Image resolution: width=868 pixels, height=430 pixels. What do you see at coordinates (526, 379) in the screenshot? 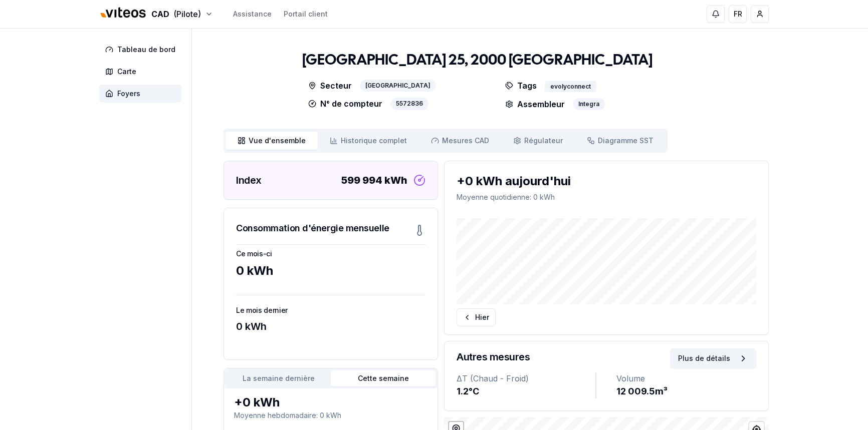
I see `div: ΔT (Chaud - Froid)` at bounding box center [526, 379].